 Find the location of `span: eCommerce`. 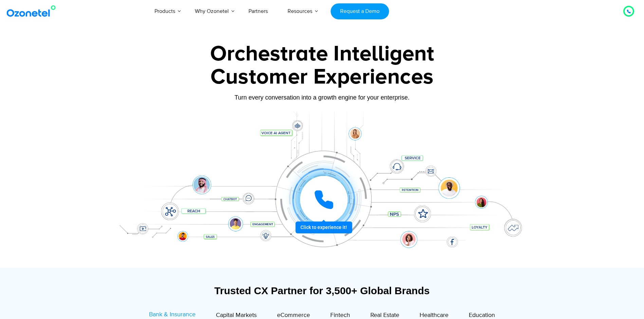

span: eCommerce is located at coordinates (294, 315).